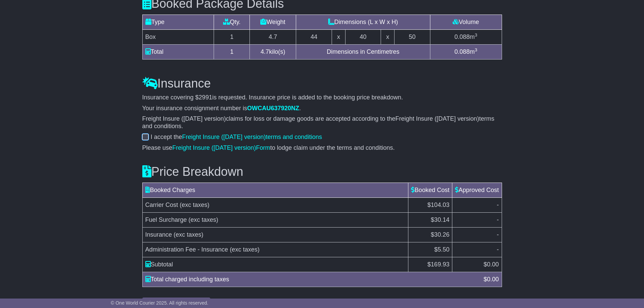  I want to click on p: Insurance covering $ is requested. Insurance price is added to the booking price breakdown., so click(322, 98).